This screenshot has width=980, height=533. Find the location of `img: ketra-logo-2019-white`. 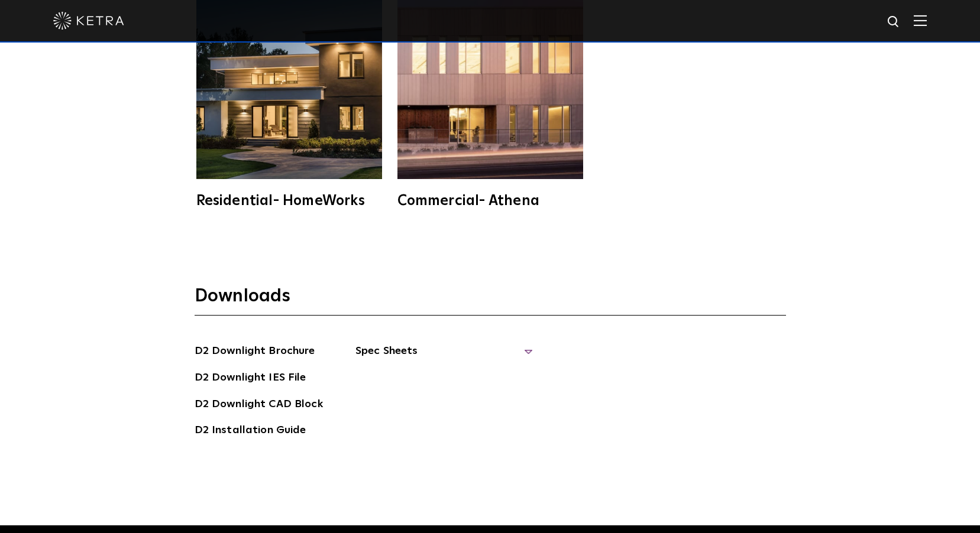

img: ketra-logo-2019-white is located at coordinates (89, 21).